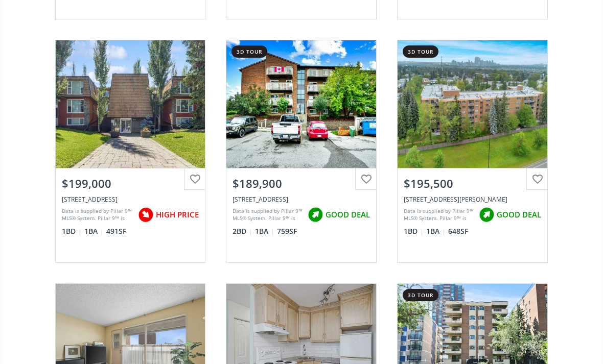 Image resolution: width=603 pixels, height=364 pixels. Describe the element at coordinates (242, 231) in the screenshot. I see `span: 2 BD` at that location.